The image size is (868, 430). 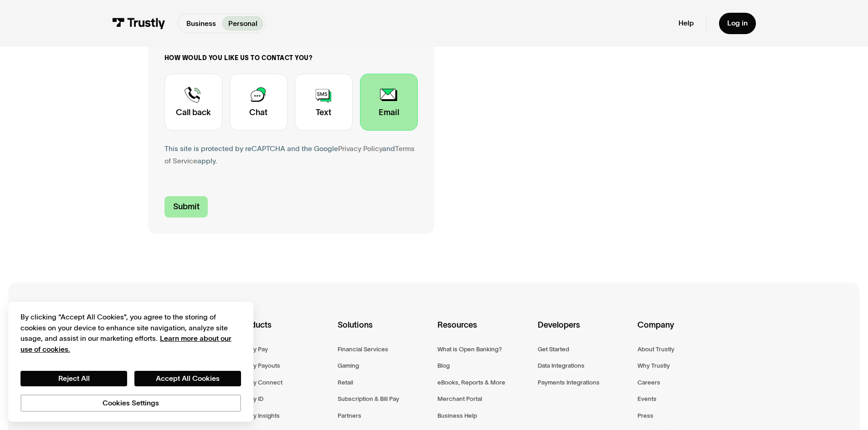 What do you see at coordinates (345, 382) in the screenshot?
I see `a: Retail` at bounding box center [345, 382].